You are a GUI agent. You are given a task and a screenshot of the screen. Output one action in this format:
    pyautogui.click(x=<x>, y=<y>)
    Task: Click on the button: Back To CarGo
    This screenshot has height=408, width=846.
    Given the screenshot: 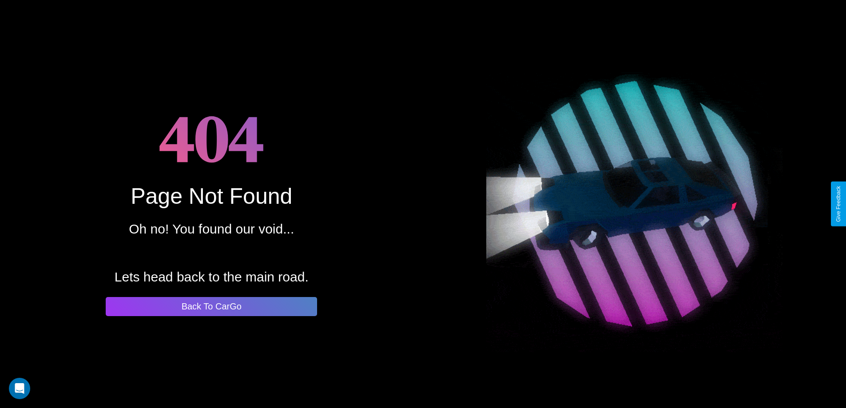 What is the action you would take?
    pyautogui.click(x=211, y=306)
    